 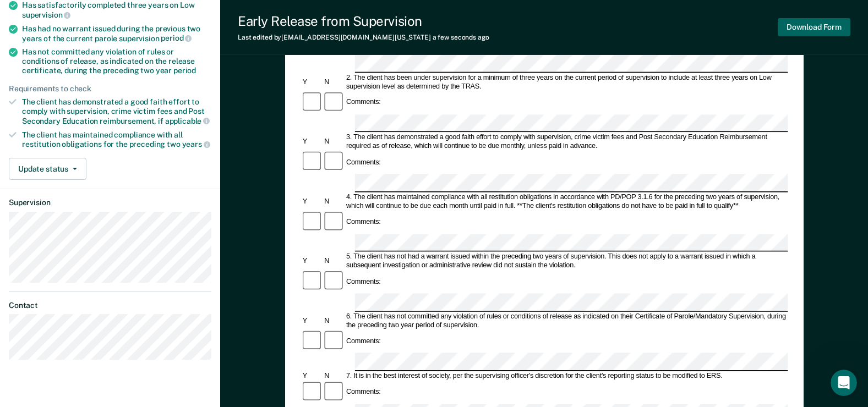 What do you see at coordinates (46, 15) in the screenshot?
I see `span: supervision` at bounding box center [46, 15].